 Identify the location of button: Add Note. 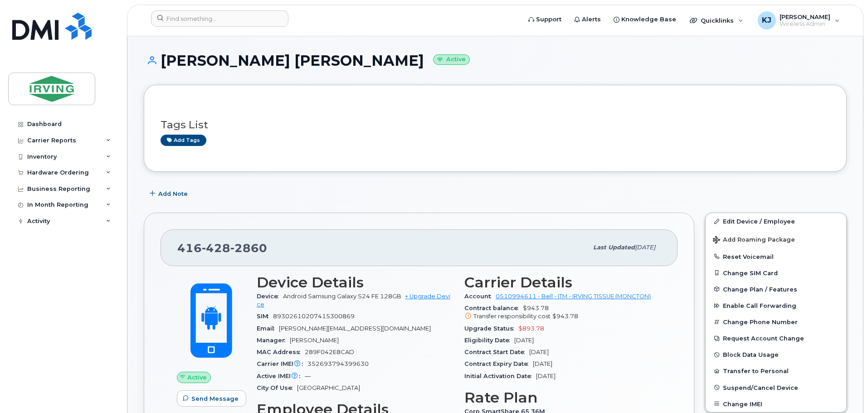
(170, 193).